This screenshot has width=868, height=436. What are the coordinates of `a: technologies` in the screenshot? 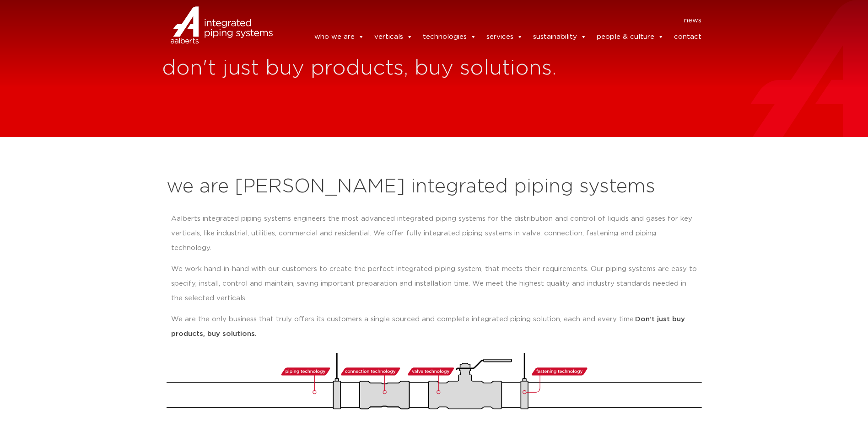 It's located at (449, 37).